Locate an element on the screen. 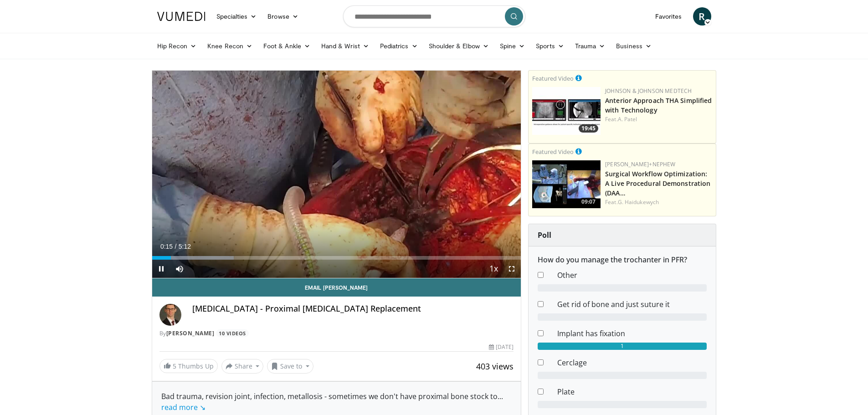 This screenshot has width=868, height=415. button: Playback Rate is located at coordinates (494, 269).